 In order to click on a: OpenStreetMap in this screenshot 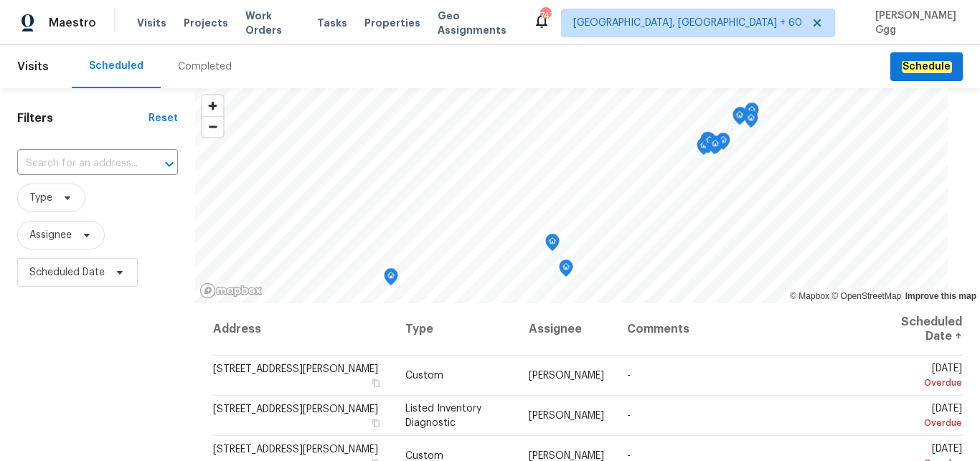, I will do `click(866, 296)`.